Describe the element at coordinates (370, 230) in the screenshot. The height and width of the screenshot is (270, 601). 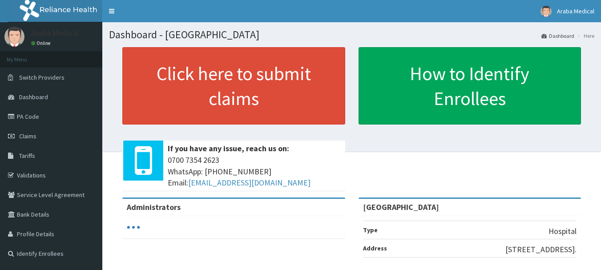
I see `b: Type` at that location.